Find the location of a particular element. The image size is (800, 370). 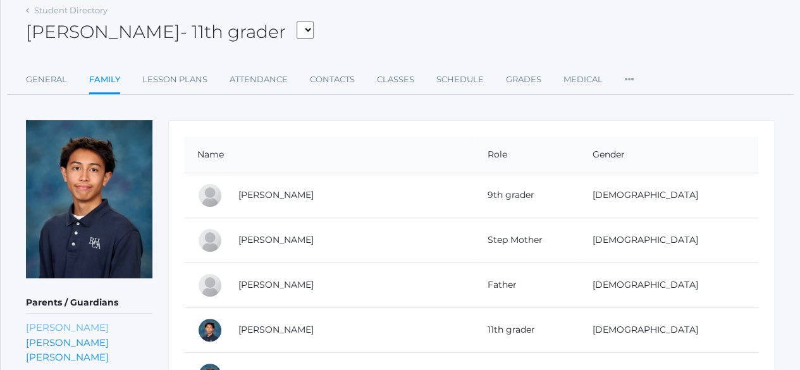

a: General is located at coordinates (46, 80).